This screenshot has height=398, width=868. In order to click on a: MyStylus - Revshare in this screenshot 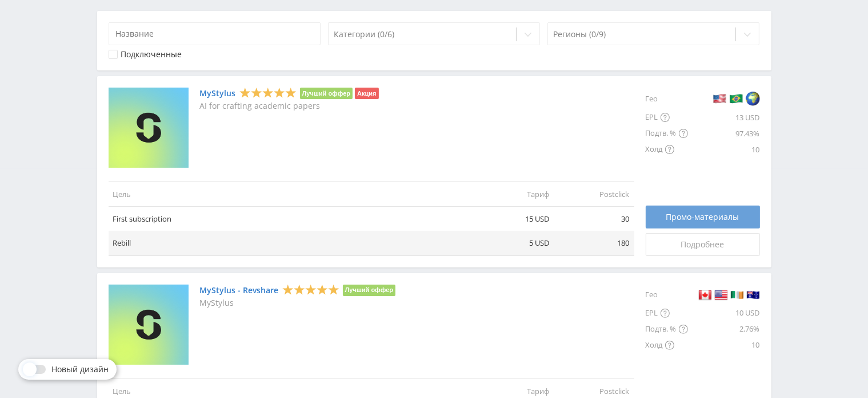, I will do `click(240, 290)`.